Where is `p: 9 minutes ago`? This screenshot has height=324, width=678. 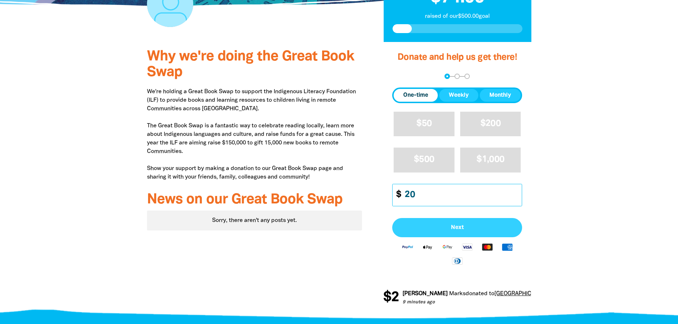
p: 9 minutes ago is located at coordinates (505, 303).